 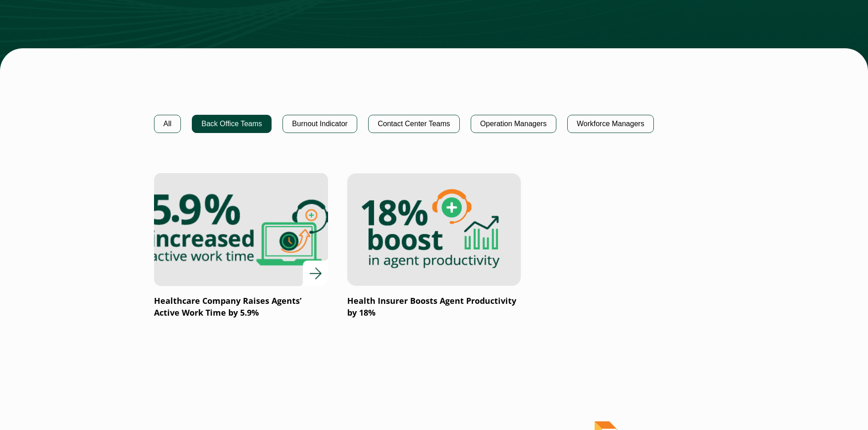 I want to click on button: Burnout Indicator, so click(x=320, y=124).